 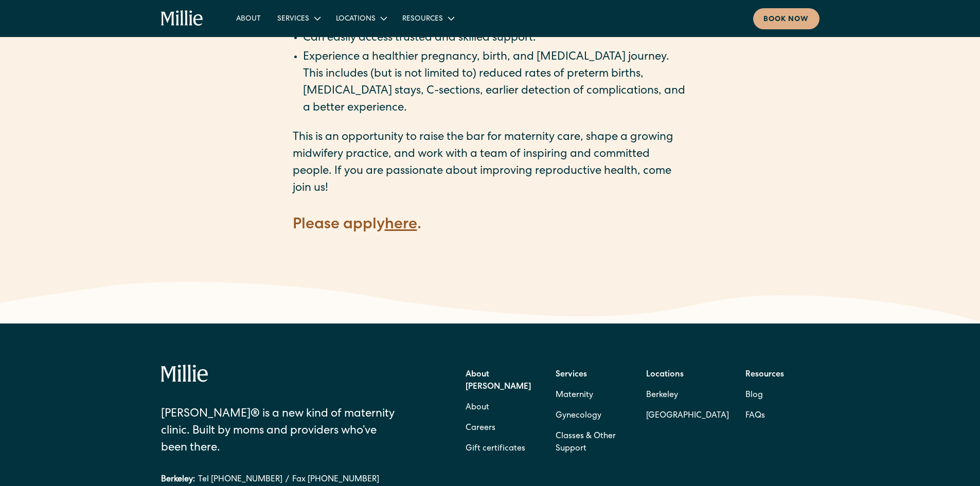 I want to click on a: Classes & Other Support, so click(x=593, y=442).